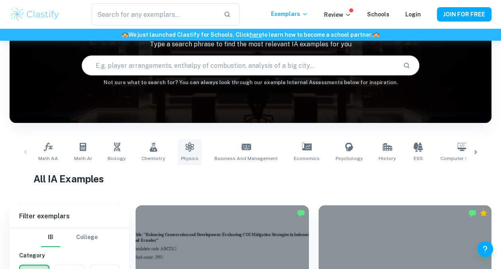  What do you see at coordinates (378, 14) in the screenshot?
I see `a: Schools` at bounding box center [378, 14].